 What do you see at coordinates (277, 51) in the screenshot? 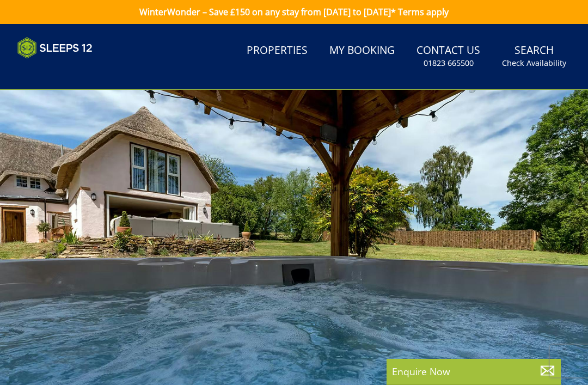
I see `a: Properties` at bounding box center [277, 51].